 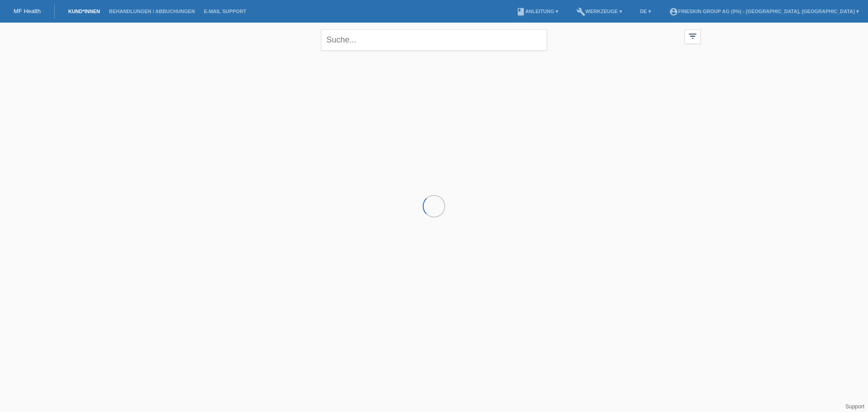 I want to click on a: buildWerkzeuge ▾, so click(x=599, y=11).